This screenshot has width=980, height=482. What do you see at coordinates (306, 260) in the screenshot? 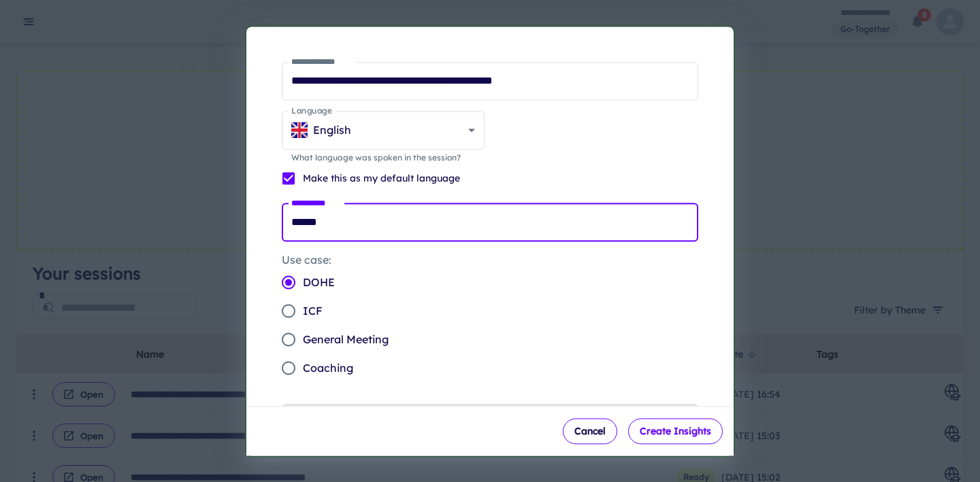
I see `legend: Use case:` at bounding box center [306, 260].